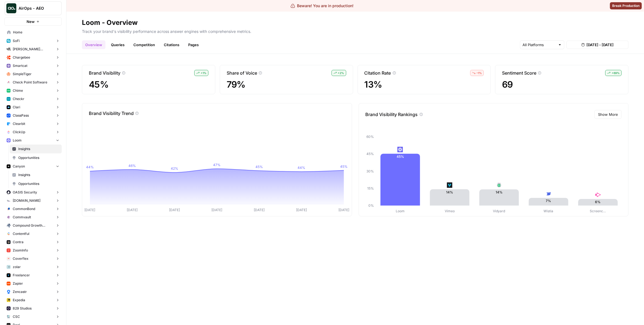  What do you see at coordinates (370, 171) in the screenshot?
I see `tspan: 30%` at bounding box center [370, 171].